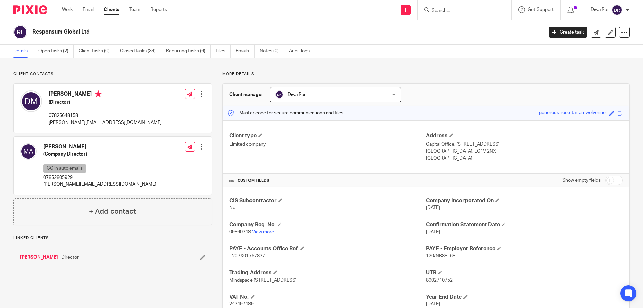 Image resolution: width=643 pixels, height=308 pixels. Describe the element at coordinates (263, 232) in the screenshot. I see `a: View more` at that location.